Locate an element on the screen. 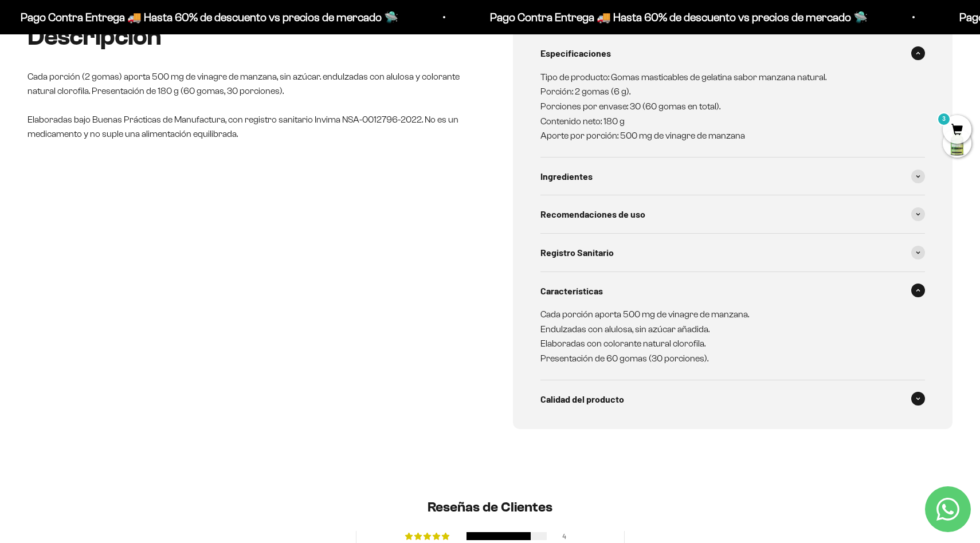 The image size is (980, 543). p: Tipo de producto: Gomas masticables de gelatina sabor manzana natural. Porción: 2 gomas (6 g). Po... is located at coordinates (725, 107).